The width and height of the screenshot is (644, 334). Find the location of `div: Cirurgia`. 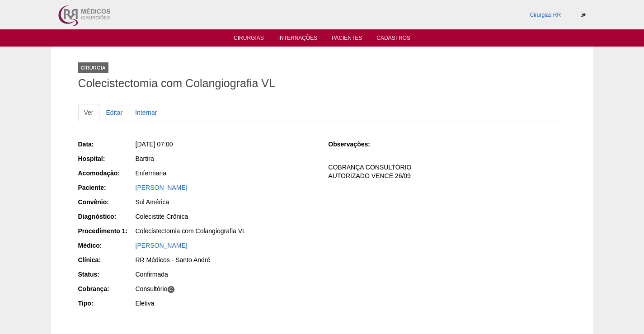

div: Cirurgia is located at coordinates (93, 68).